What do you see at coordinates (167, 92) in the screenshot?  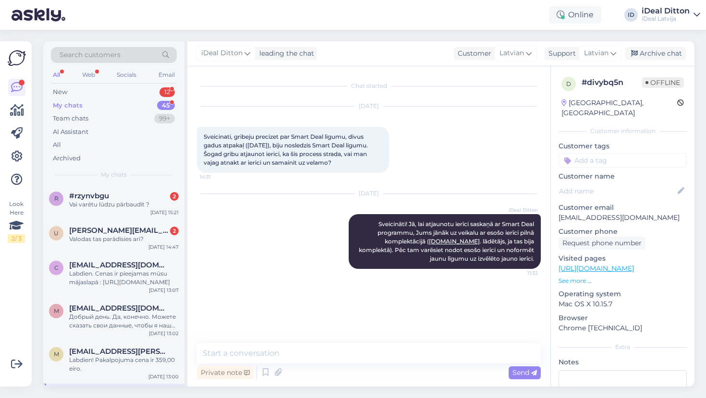 I see `div: 12` at bounding box center [167, 92].